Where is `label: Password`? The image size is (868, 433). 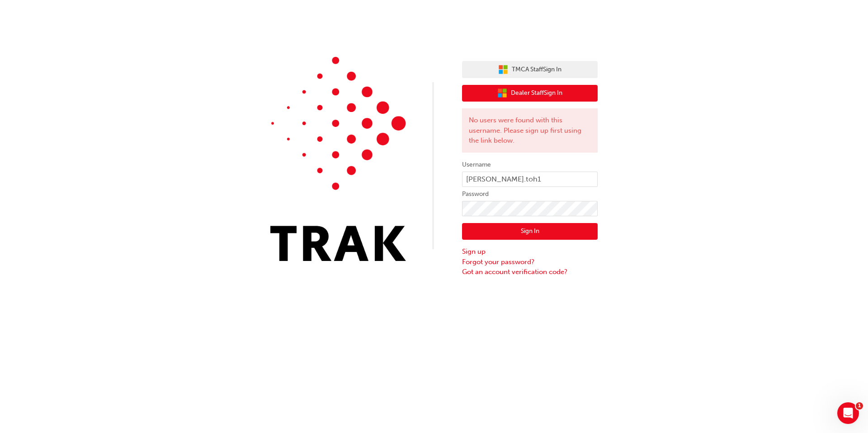 label: Password is located at coordinates (530, 194).